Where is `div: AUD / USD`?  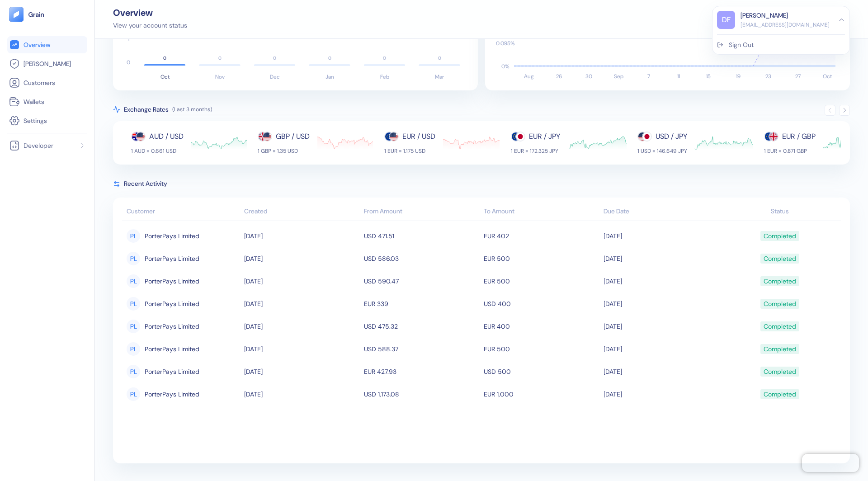
div: AUD / USD is located at coordinates (166, 136).